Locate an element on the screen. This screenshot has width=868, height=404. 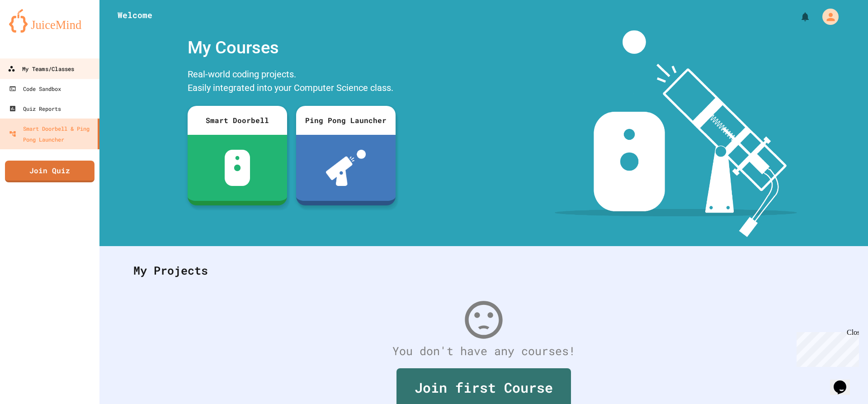
div: Chat with us now!Close is located at coordinates (33, 30).